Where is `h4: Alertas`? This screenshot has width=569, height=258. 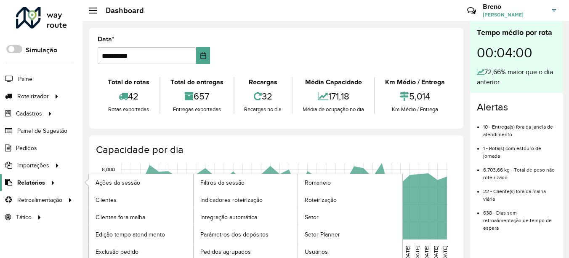 h4: Alertas is located at coordinates (516, 107).